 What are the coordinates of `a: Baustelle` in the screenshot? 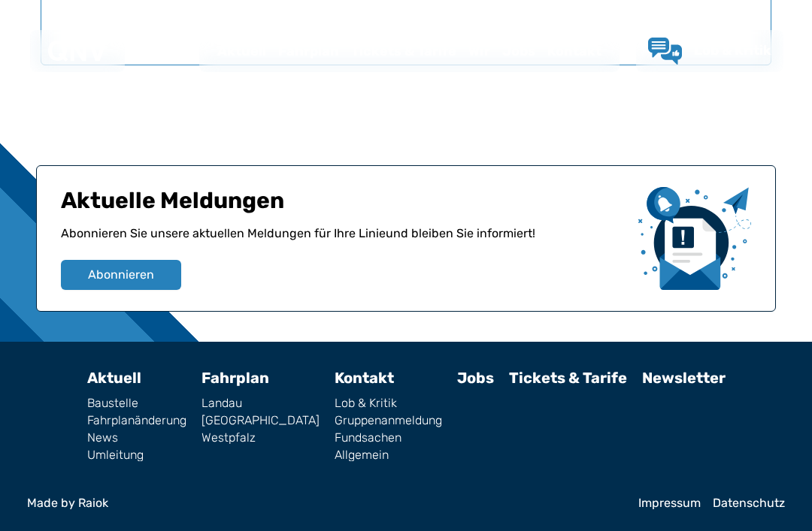 It's located at (137, 404).